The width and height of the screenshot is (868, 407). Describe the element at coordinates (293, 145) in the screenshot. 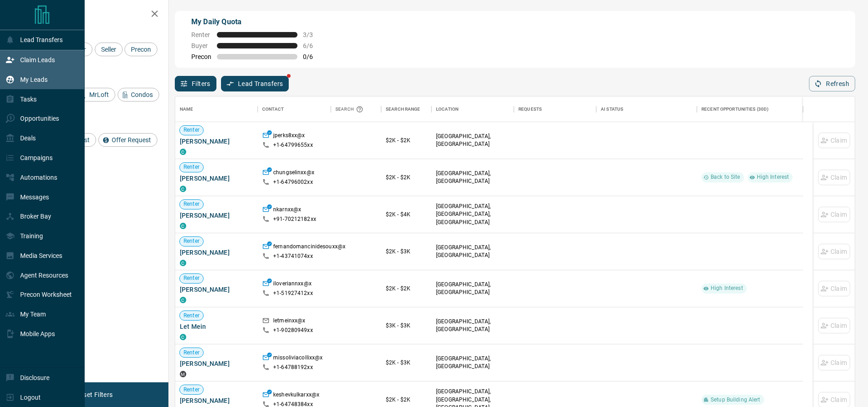

I see `p: +1- 64799655xx` at that location.